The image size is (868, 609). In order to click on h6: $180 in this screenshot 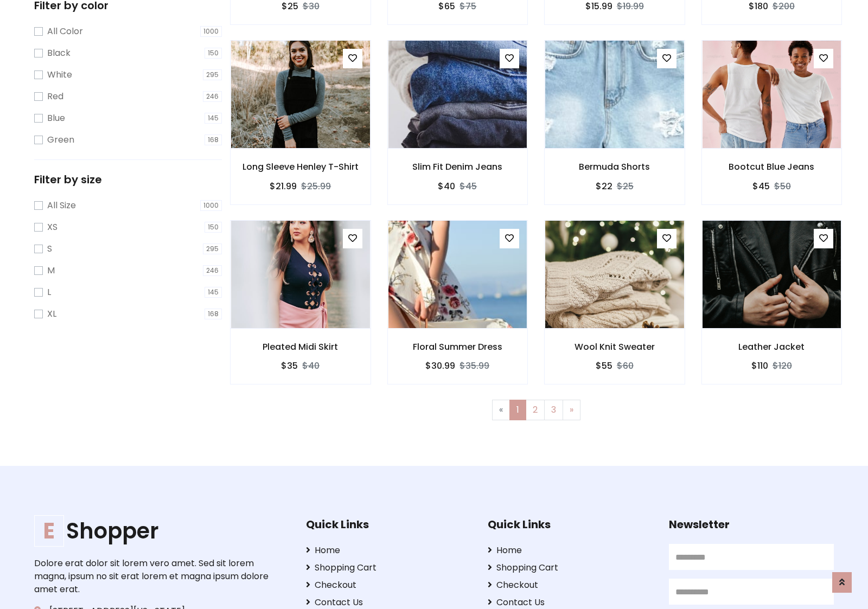, I will do `click(759, 6)`.